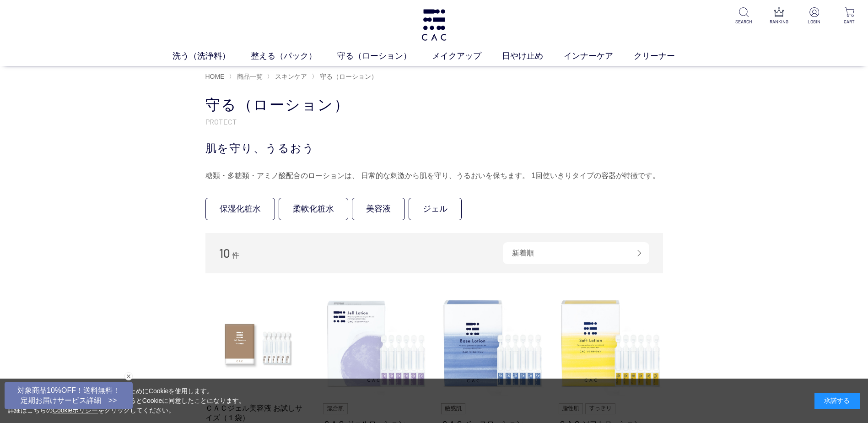 The image size is (868, 423). What do you see at coordinates (313, 209) in the screenshot?
I see `a: 柔軟化粧水` at bounding box center [313, 209].